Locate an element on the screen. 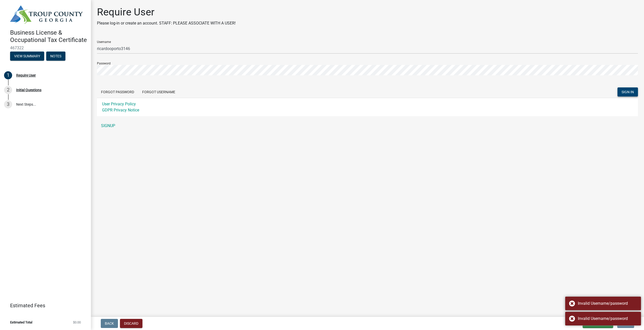 The height and width of the screenshot is (330, 644). span: 467322 is located at coordinates (46, 48).